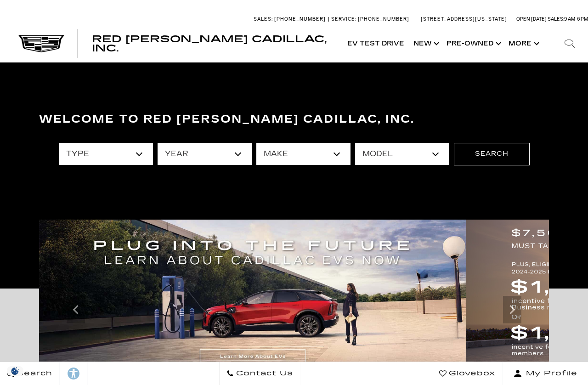 The width and height of the screenshot is (588, 385). Describe the element at coordinates (42, 44) in the screenshot. I see `img: Cadillac Dark Logo with Cadillac White Text` at that location.